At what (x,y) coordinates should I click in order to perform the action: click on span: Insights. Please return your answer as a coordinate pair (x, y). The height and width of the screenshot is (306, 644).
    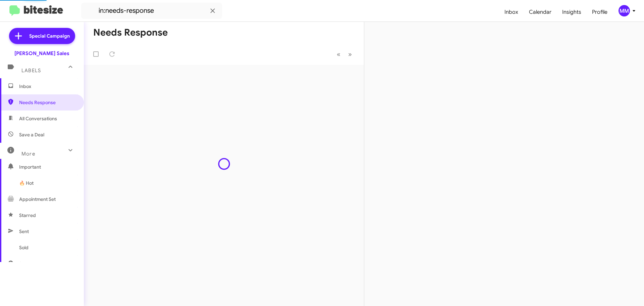
    Looking at the image, I should click on (572, 12).